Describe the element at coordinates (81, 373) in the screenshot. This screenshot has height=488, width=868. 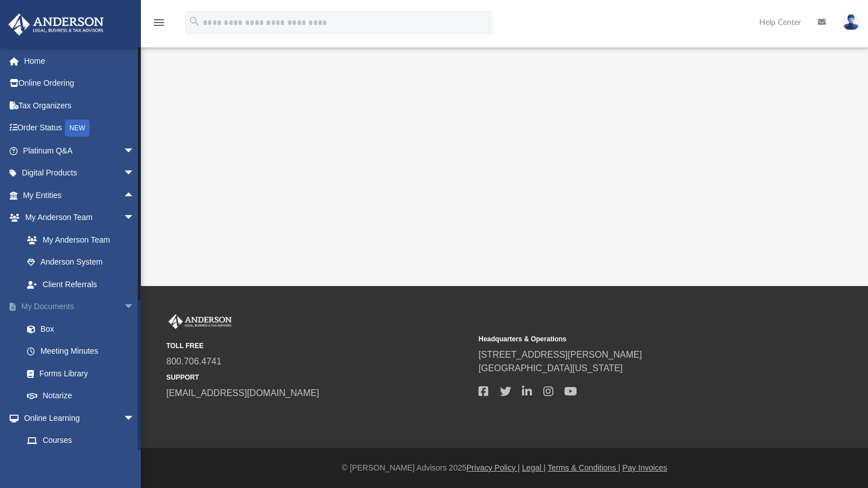
I see `a: Forms Library` at that location.